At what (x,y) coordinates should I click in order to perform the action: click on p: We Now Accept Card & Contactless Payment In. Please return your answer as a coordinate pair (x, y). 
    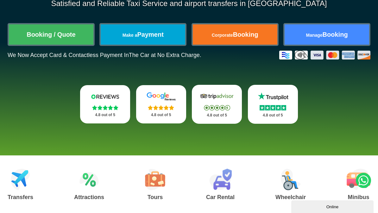
    Looking at the image, I should click on (105, 55).